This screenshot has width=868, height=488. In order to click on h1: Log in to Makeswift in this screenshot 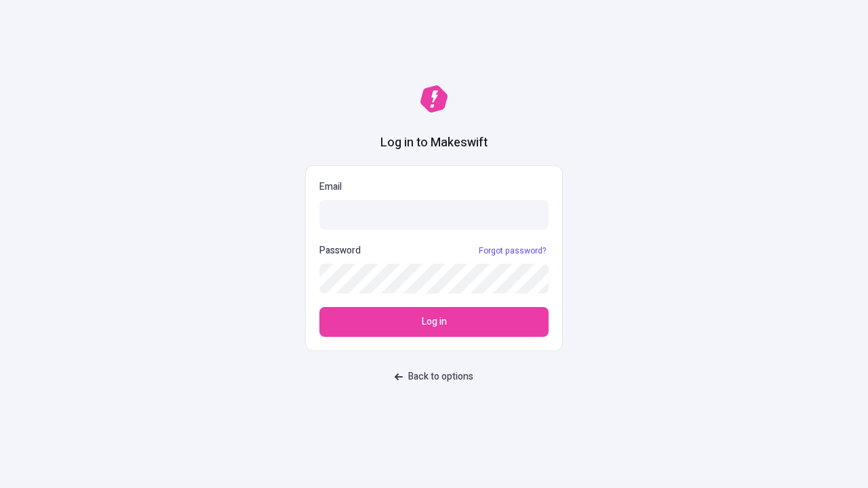, I will do `click(434, 143)`.